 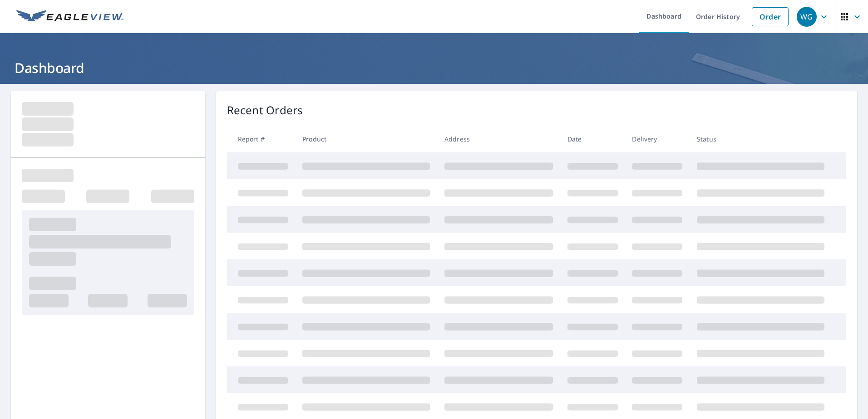 What do you see at coordinates (592, 139) in the screenshot?
I see `th: Date` at bounding box center [592, 139].